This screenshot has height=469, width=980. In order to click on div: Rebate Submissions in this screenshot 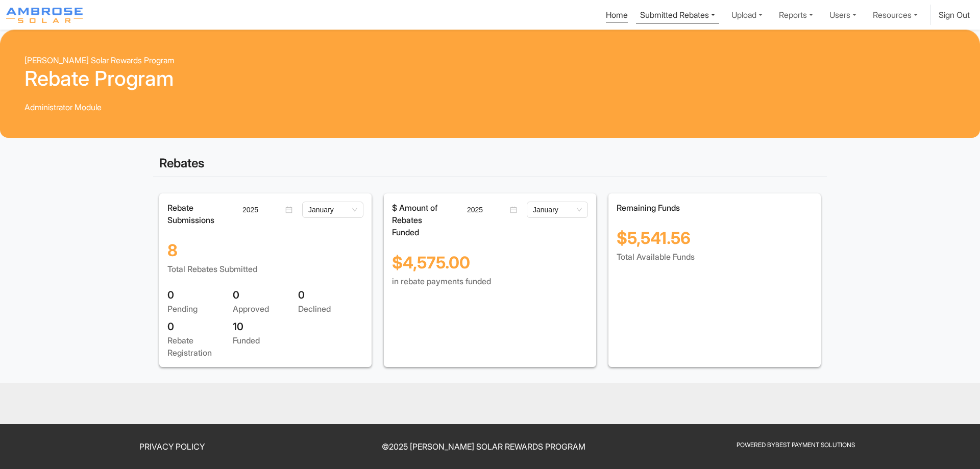, I will do `click(196, 214)`.